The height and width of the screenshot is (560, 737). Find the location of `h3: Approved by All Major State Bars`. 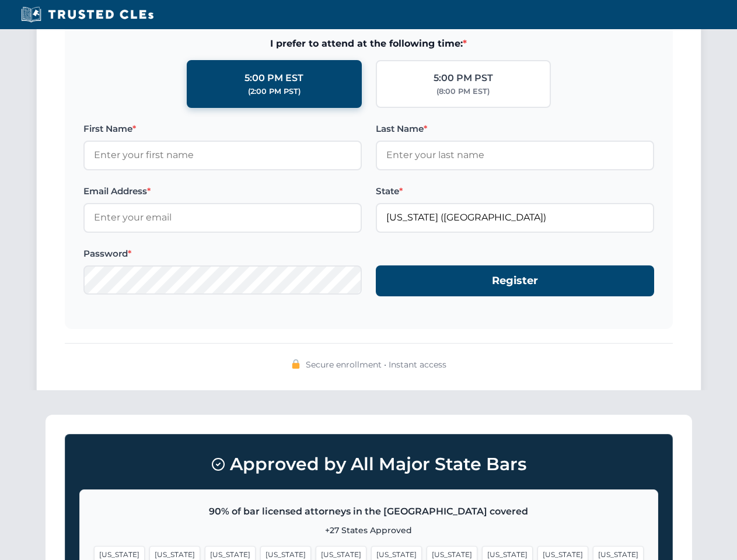

h3: Approved by All Major State Bars is located at coordinates (369, 464).